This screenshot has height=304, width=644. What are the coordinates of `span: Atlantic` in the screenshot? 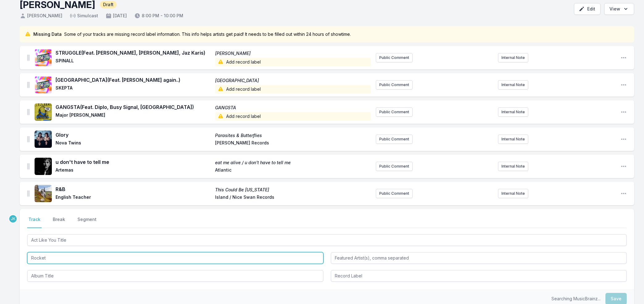 It's located at (292, 171).